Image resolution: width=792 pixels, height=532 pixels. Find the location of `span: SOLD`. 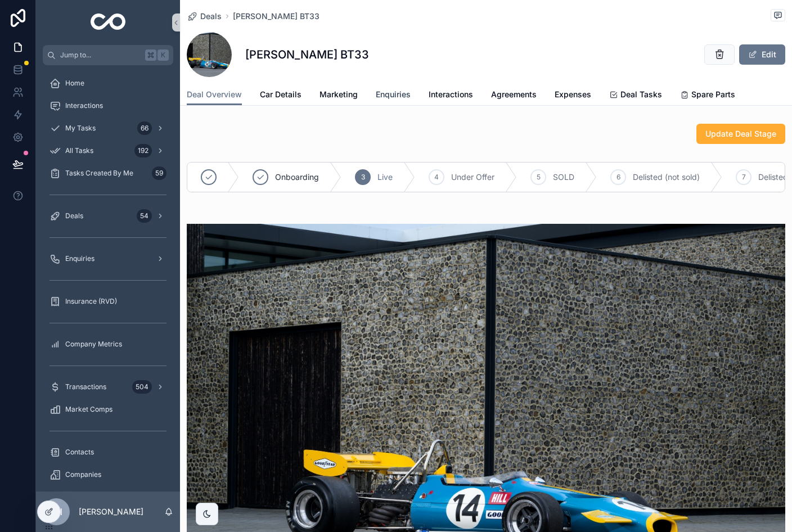

span: SOLD is located at coordinates (563, 178).